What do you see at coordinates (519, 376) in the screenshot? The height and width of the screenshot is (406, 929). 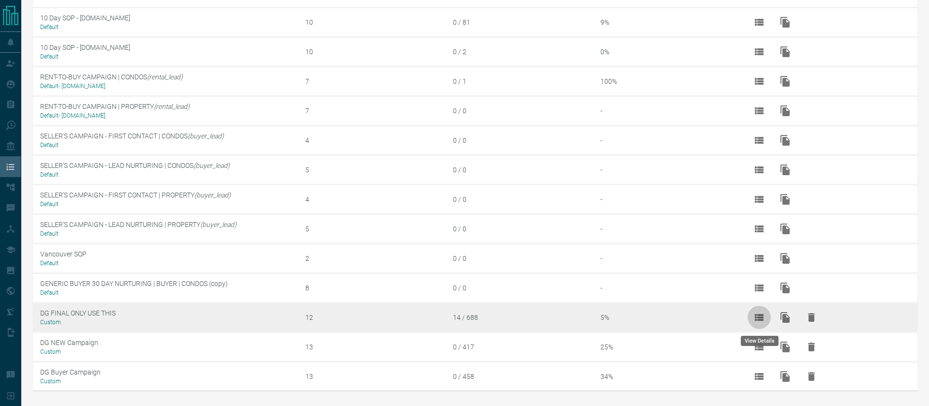 I see `td: 0 / 458` at bounding box center [519, 376].